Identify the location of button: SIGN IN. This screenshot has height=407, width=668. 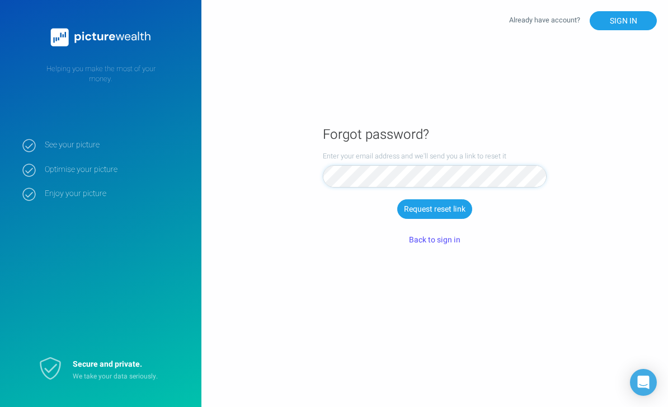
(624, 21).